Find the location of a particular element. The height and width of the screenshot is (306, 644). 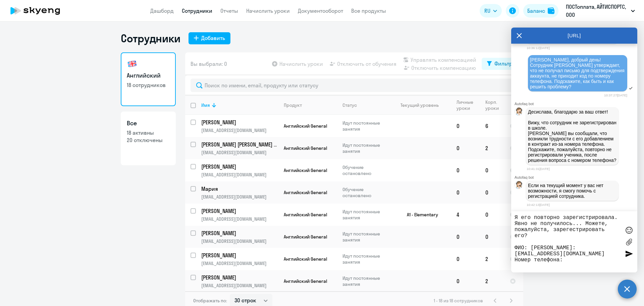

div: Личные уроки is located at coordinates (468, 105).